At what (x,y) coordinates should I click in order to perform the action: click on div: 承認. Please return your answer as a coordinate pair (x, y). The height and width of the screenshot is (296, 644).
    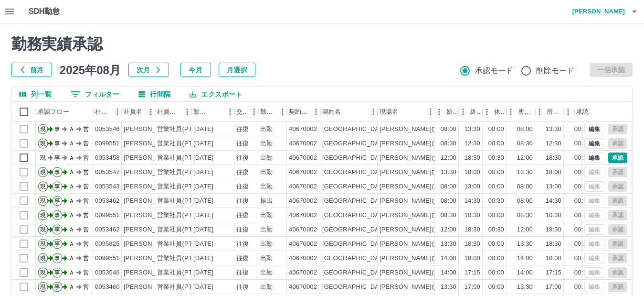
    Looking at the image, I should click on (583, 112).